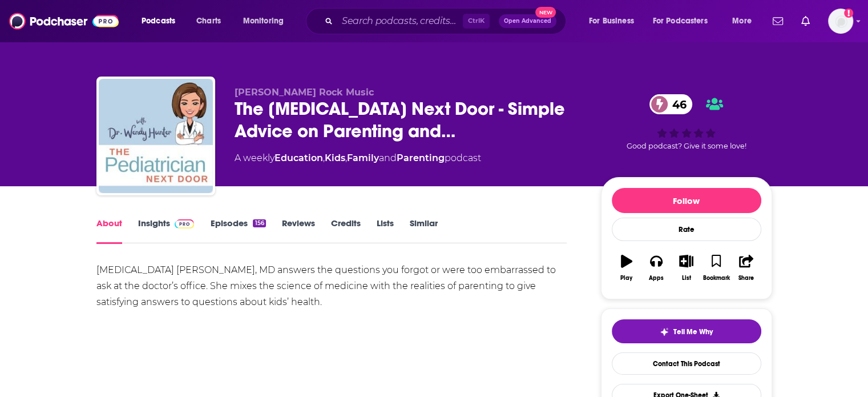 This screenshot has height=397, width=868. Describe the element at coordinates (346, 231) in the screenshot. I see `a: Credits` at that location.